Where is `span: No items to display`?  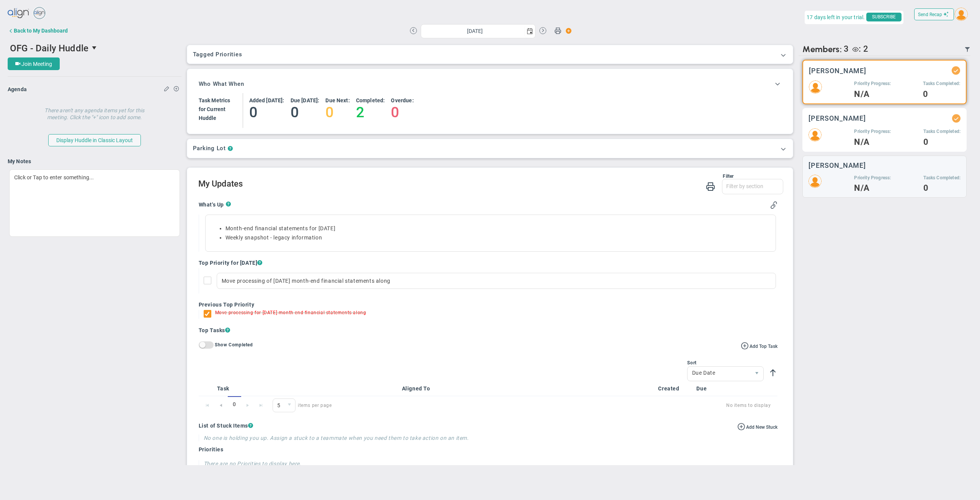 span: No items to display is located at coordinates (555, 405).